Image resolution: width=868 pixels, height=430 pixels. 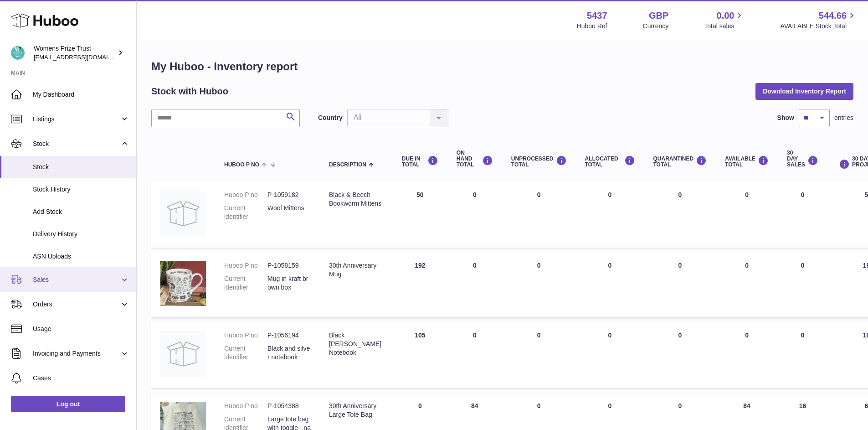 What do you see at coordinates (420, 214) in the screenshot?
I see `td: 50` at bounding box center [420, 214].